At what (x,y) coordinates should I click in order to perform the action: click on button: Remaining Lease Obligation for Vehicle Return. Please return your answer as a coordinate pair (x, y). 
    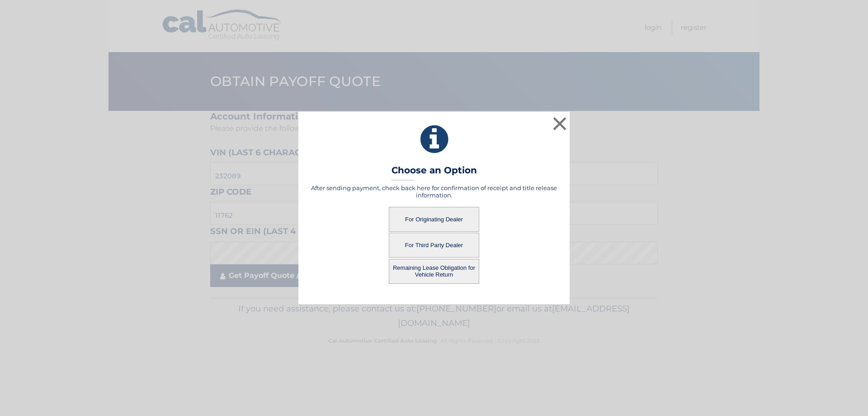
    Looking at the image, I should click on (434, 271).